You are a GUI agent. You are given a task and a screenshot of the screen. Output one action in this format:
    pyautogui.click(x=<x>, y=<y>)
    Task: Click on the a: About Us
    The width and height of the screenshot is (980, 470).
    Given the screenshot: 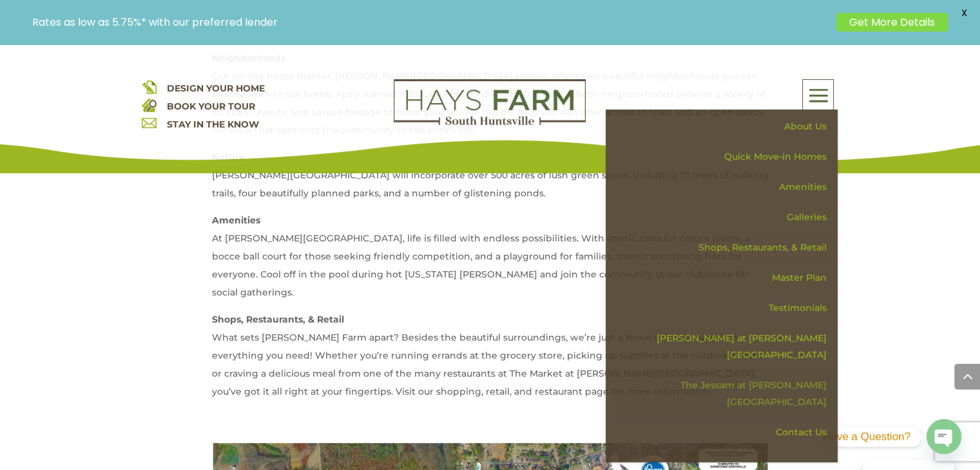 What is the action you would take?
    pyautogui.click(x=726, y=126)
    